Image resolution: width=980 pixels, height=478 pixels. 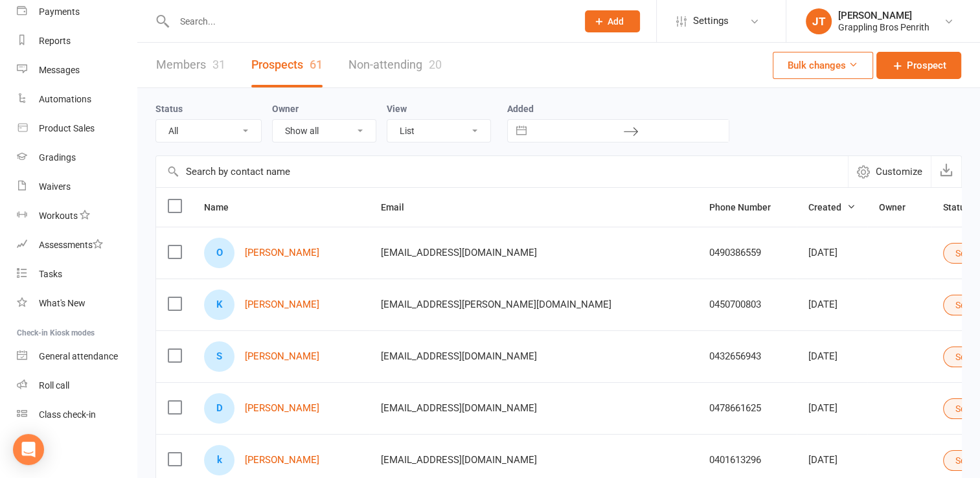 What do you see at coordinates (55, 41) in the screenshot?
I see `div: Reports` at bounding box center [55, 41].